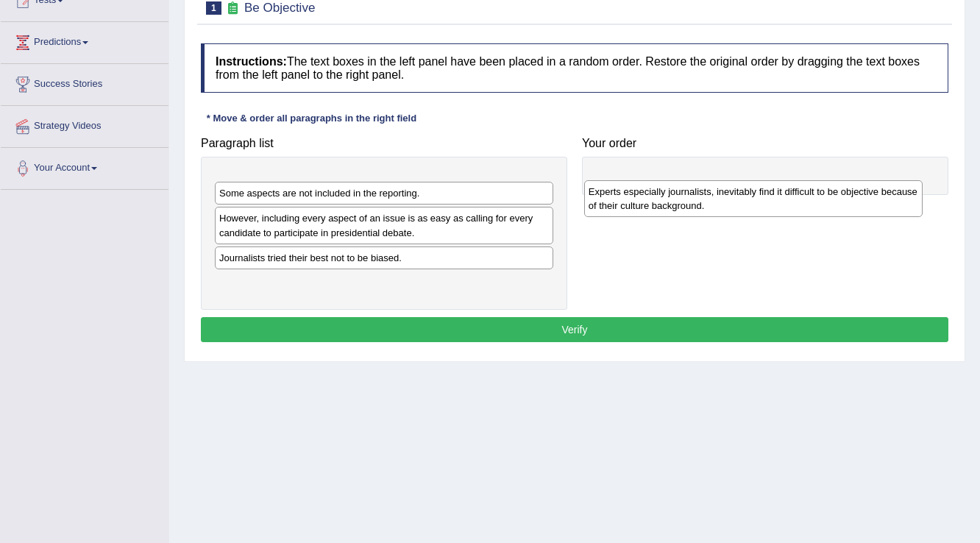 This screenshot has height=543, width=980. Describe the element at coordinates (575, 68) in the screenshot. I see `h4: The text boxes in the left panel have been placed in a random order. Restore the original order b...` at that location.